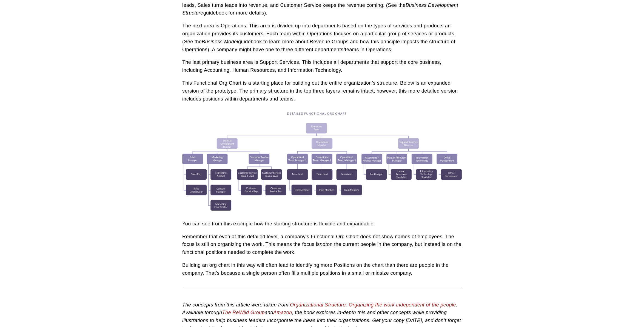  I want to click on em: Business Model, so click(220, 41).